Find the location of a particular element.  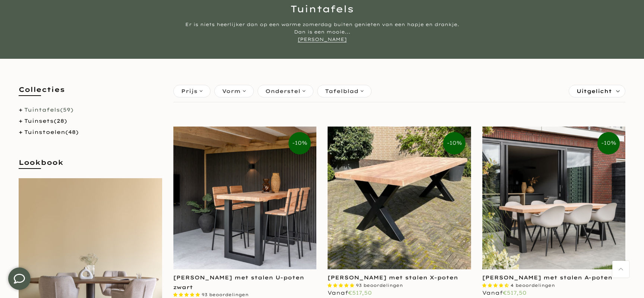

div: Er is niets heerlijker dan op een warme zomerdag buiten genieten van een hapje en drankje. Dan is... is located at coordinates (322, 32).